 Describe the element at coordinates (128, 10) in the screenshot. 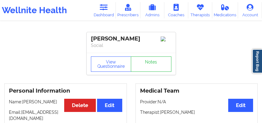

I see `a: Prescribers` at that location.